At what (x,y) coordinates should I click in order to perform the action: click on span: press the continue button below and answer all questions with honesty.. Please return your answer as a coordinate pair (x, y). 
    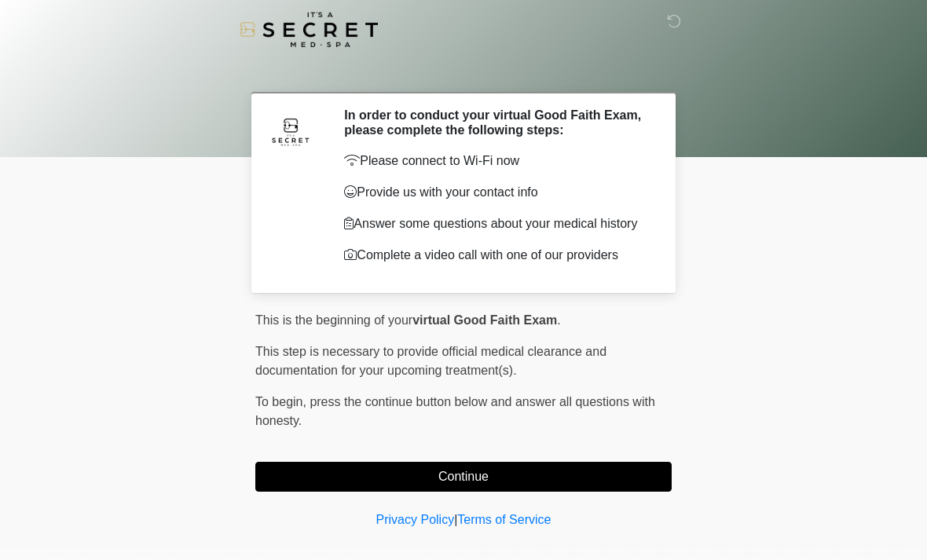
    Looking at the image, I should click on (455, 411).